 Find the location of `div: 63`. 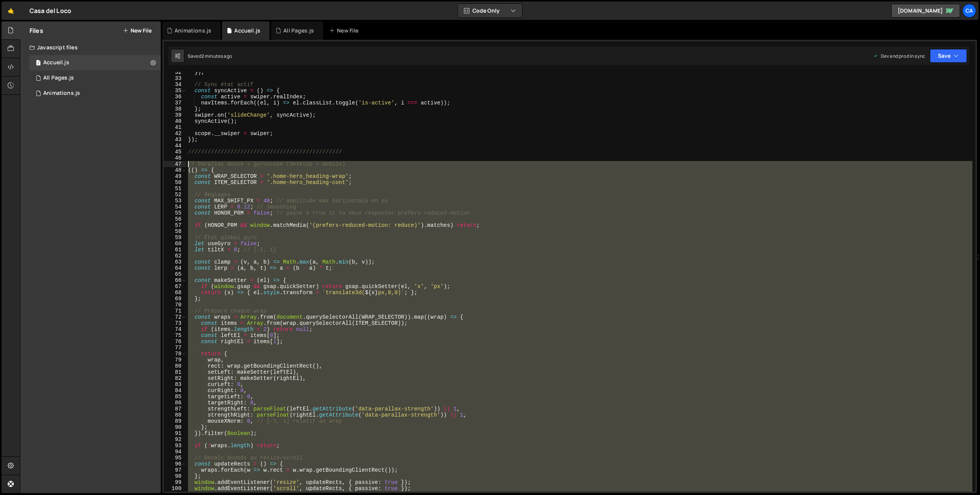

div: 63 is located at coordinates (175, 262).